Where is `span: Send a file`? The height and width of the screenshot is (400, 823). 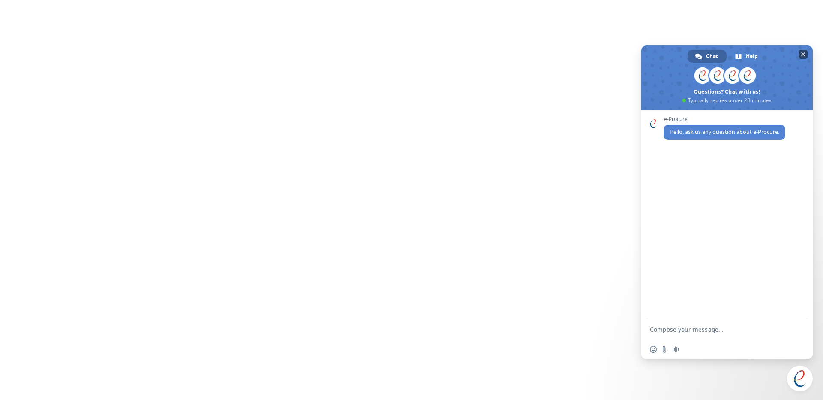
span: Send a file is located at coordinates (665, 349).